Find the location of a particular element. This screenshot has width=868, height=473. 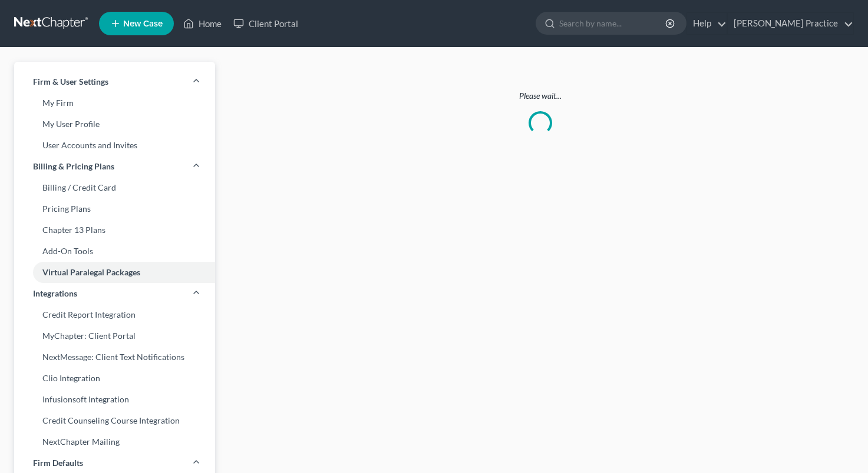

a: User Accounts and Invites is located at coordinates (114, 145).